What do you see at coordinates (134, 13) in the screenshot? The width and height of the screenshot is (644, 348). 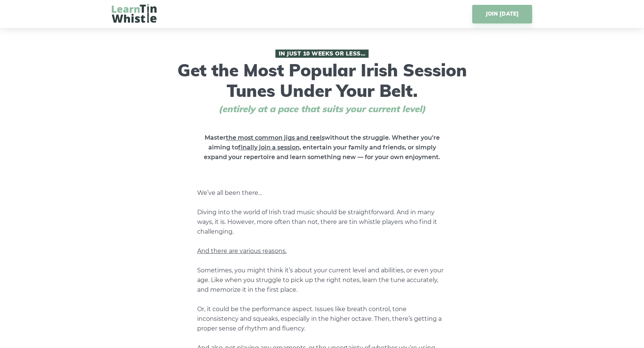 I see `img: LearnTinWhistle.com` at bounding box center [134, 13].